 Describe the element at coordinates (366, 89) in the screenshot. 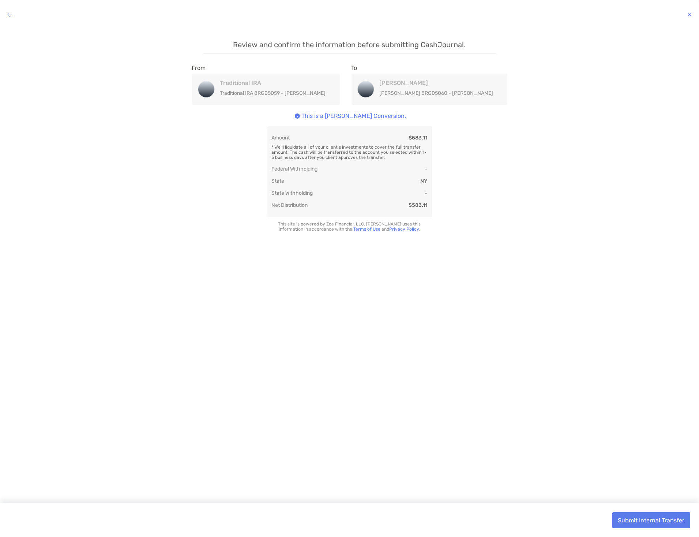

I see `img: Roth IRA` at that location.